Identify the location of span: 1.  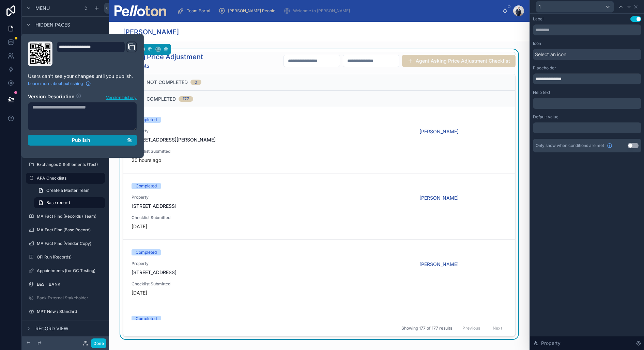
(540, 6).